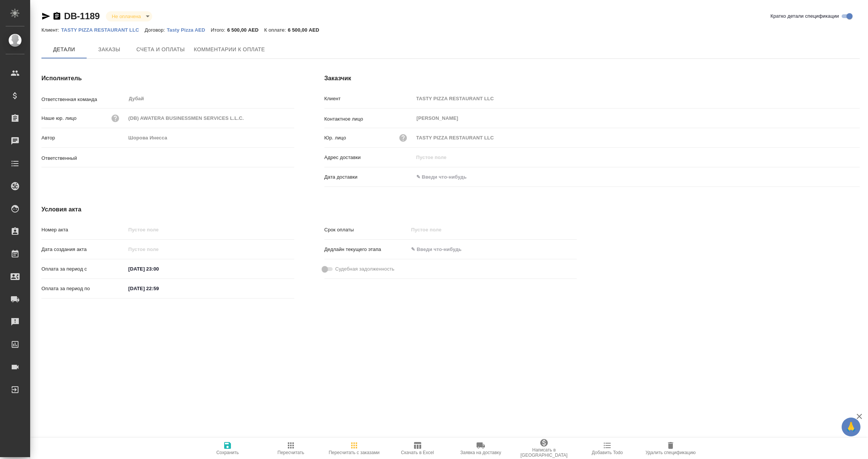 The width and height of the screenshot is (868, 459). Describe the element at coordinates (189, 30) in the screenshot. I see `p: Tasty Pizza AED` at that location.